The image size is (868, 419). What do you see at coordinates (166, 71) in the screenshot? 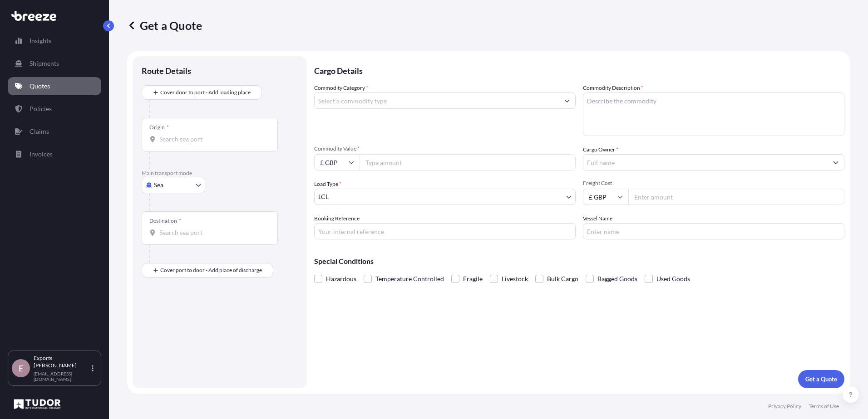
I see `p: Route Details` at bounding box center [166, 71].